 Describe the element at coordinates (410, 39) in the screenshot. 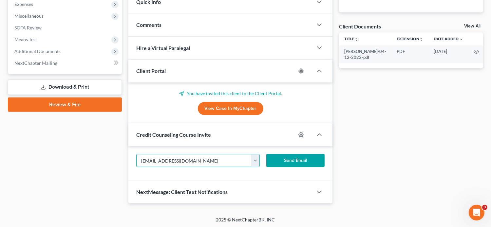

I see `a: Extensionunfold_more` at that location.